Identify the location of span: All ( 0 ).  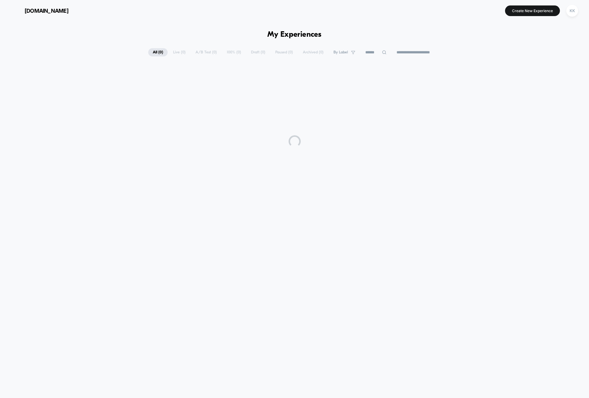
(158, 52).